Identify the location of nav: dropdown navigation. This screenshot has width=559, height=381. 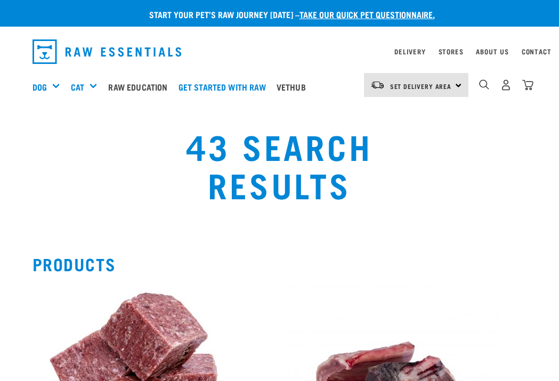
(280, 52).